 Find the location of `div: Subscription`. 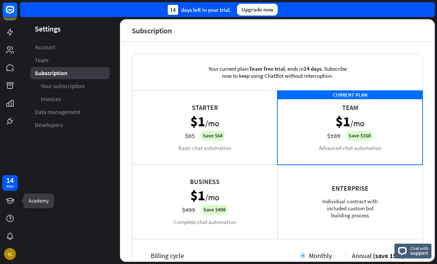

div: Subscription is located at coordinates (152, 30).